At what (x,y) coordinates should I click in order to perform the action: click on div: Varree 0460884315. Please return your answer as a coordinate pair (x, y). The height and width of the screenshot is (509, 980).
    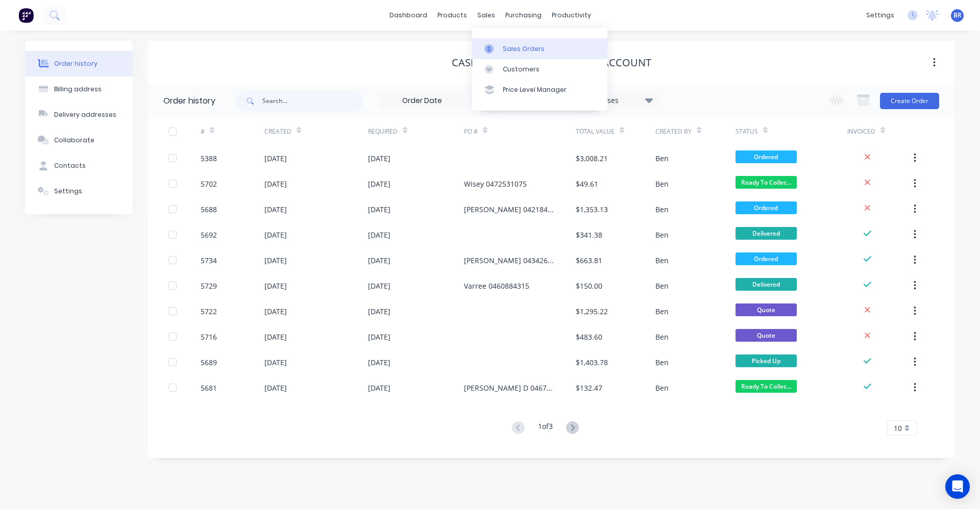
    Looking at the image, I should click on (496, 286).